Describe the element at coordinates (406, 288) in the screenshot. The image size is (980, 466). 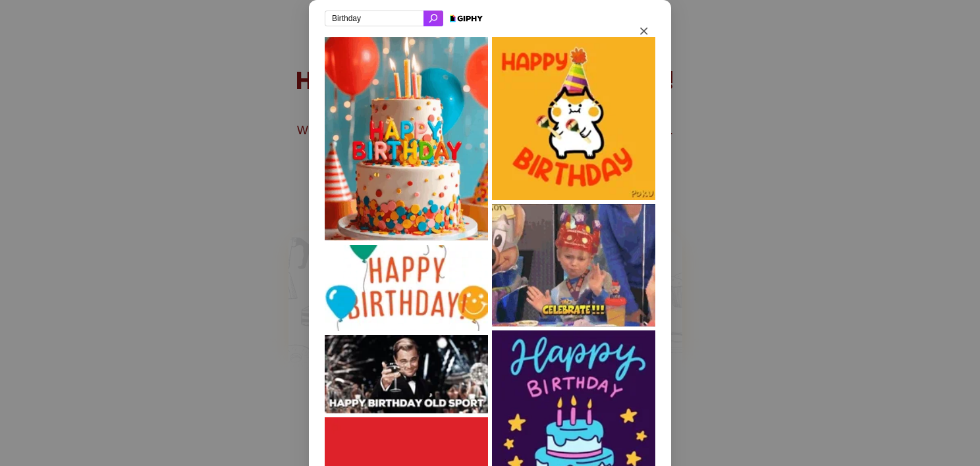
I see `img: Happy Birthday GIF by Eat'n Park` at that location.